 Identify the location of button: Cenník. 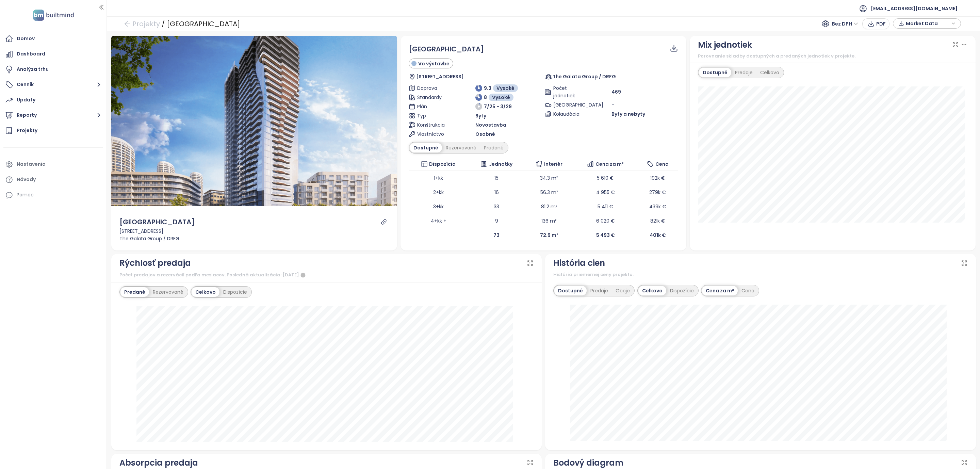
(53, 84).